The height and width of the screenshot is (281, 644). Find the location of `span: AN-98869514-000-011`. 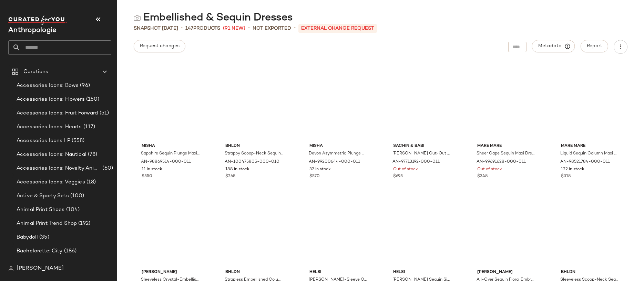

span: AN-98869514-000-011 is located at coordinates (166, 162).